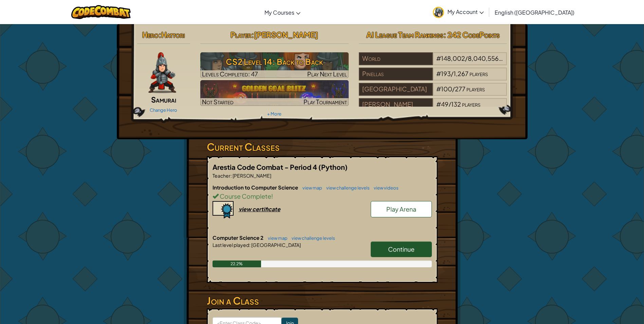 The height and width of the screenshot is (324, 644). I want to click on span: Hero, so click(150, 35).